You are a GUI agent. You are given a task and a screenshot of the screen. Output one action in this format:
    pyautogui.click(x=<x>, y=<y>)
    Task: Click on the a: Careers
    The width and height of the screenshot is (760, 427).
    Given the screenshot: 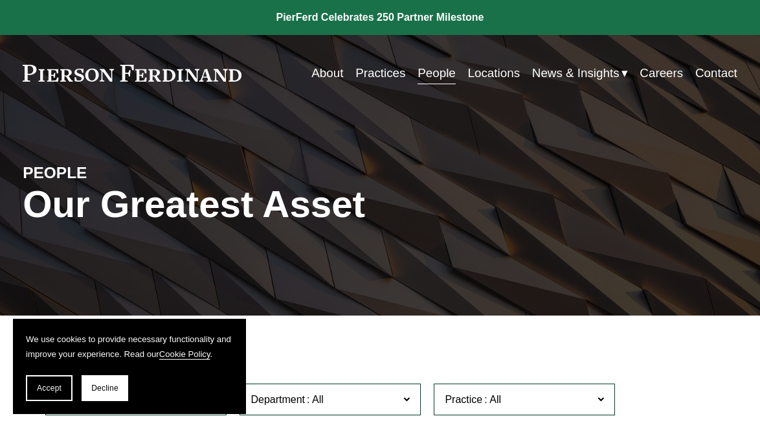 What is the action you would take?
    pyautogui.click(x=661, y=73)
    